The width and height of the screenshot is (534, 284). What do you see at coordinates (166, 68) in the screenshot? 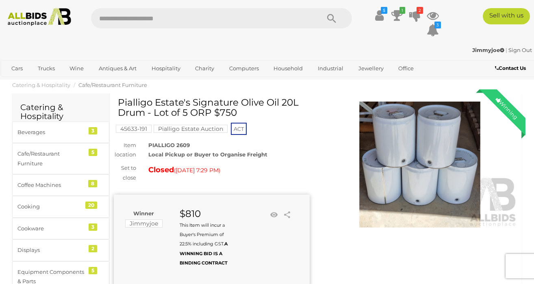
I see `a: Hospitality` at bounding box center [166, 68].